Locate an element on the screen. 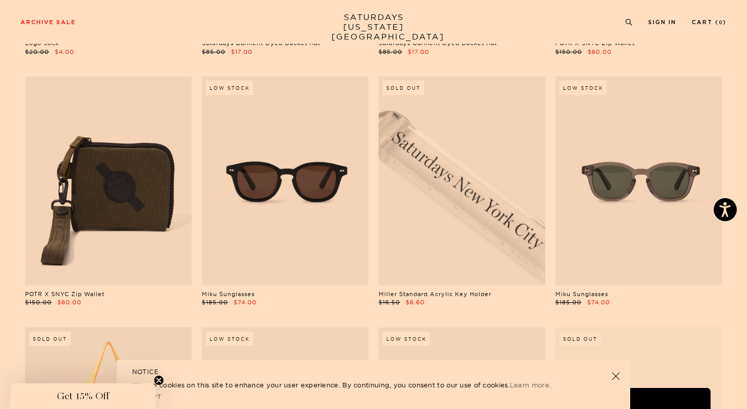 The image size is (747, 409). a: Cart (0) is located at coordinates (710, 22).